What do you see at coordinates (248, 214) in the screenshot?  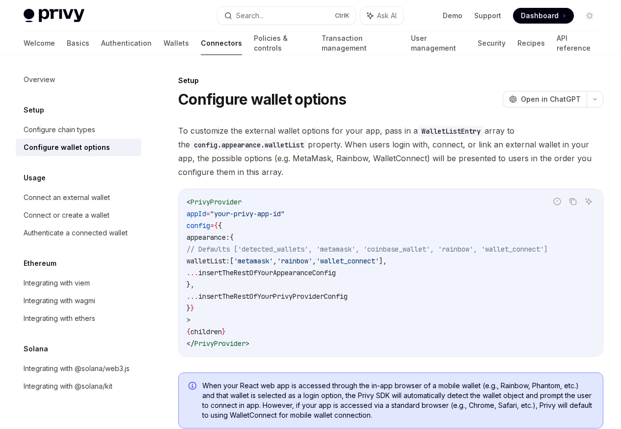 I see `span: "your-privy-app-id"` at bounding box center [248, 214].